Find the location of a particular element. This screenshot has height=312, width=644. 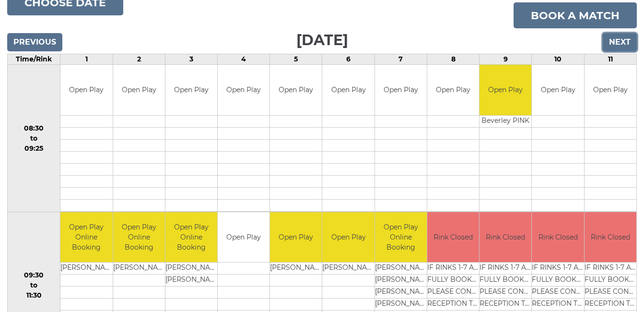

td: 11 is located at coordinates (610, 59).